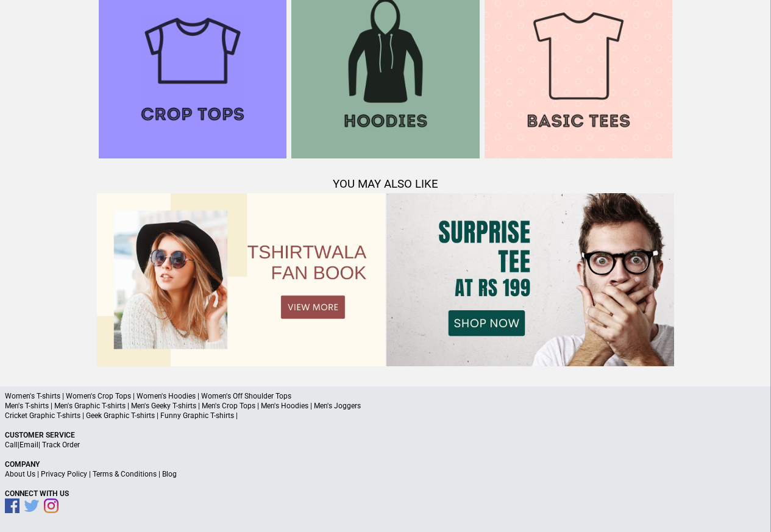  Describe the element at coordinates (385, 494) in the screenshot. I see `p: Connect With Us` at that location.